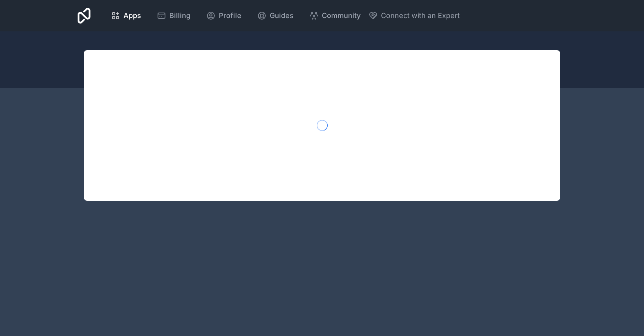 Image resolution: width=644 pixels, height=336 pixels. What do you see at coordinates (420, 16) in the screenshot?
I see `span: Connect with an Expert` at bounding box center [420, 16].